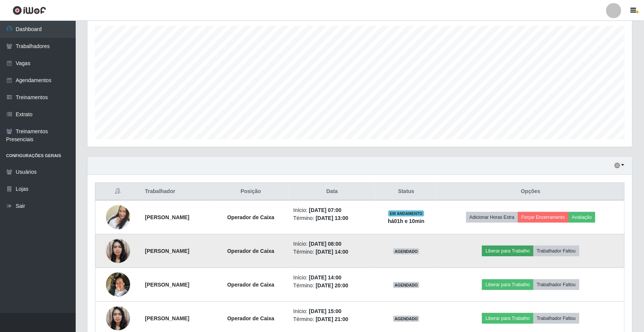 The height and width of the screenshot is (332, 644). I want to click on img: 1736008247371.jpeg, so click(118, 250).